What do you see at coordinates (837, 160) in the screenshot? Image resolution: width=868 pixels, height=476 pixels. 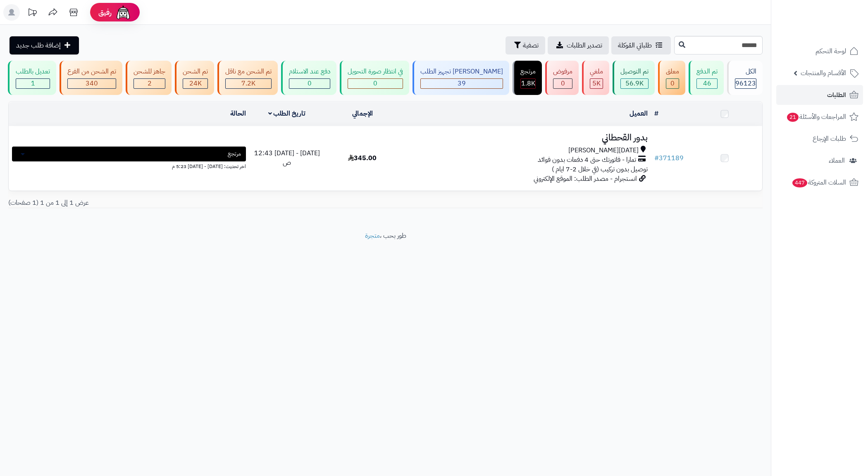 I see `span: العملاء` at bounding box center [837, 160].